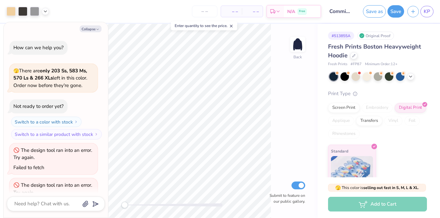  What do you see at coordinates (341, 36) in the screenshot?
I see `div: # 513855A` at bounding box center [341, 36].